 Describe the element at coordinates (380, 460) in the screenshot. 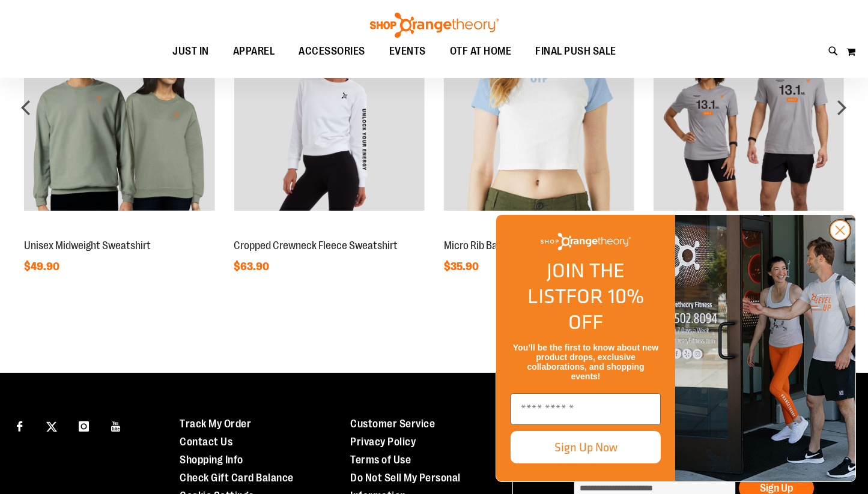

I see `a: Terms of Use` at that location.